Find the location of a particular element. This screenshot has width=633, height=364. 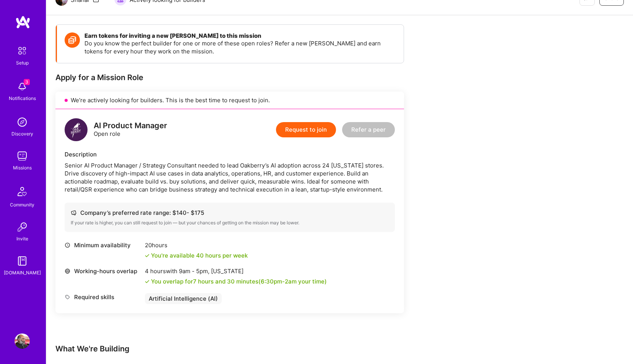

div: Description is located at coordinates (229, 154).